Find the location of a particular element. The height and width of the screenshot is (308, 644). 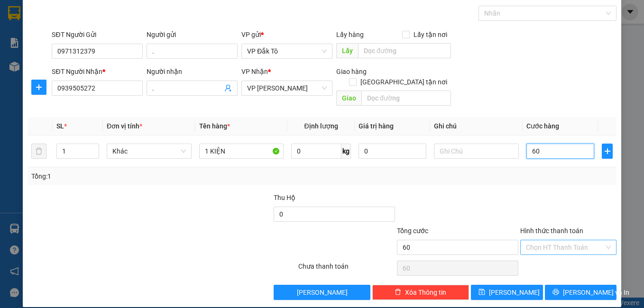

span: VP Nhận is located at coordinates (255, 71).